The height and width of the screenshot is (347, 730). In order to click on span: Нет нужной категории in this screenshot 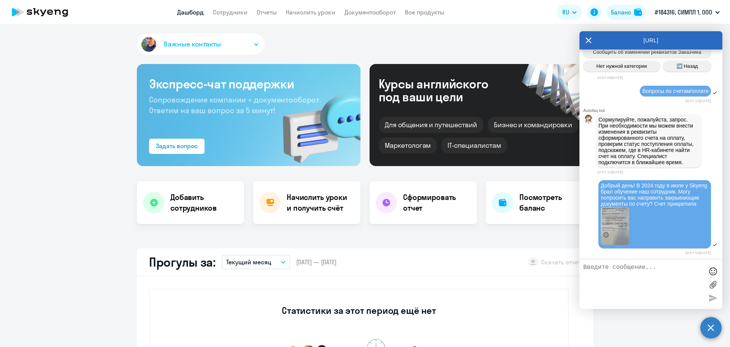, I will do `click(622, 66)`.